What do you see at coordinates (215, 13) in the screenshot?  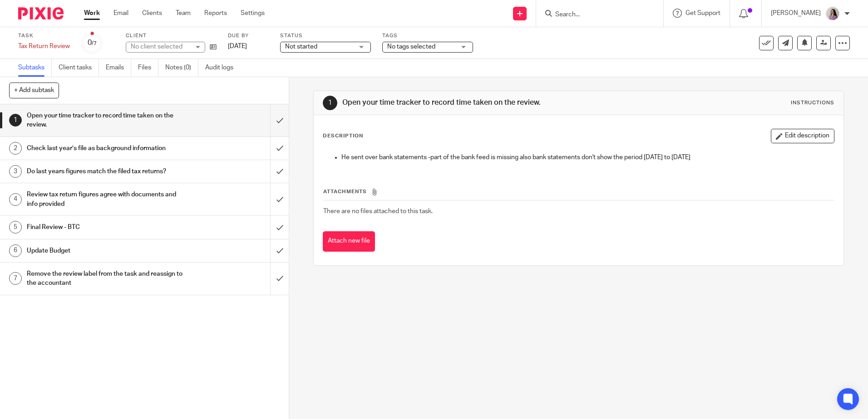 I see `a: Reports` at bounding box center [215, 13].